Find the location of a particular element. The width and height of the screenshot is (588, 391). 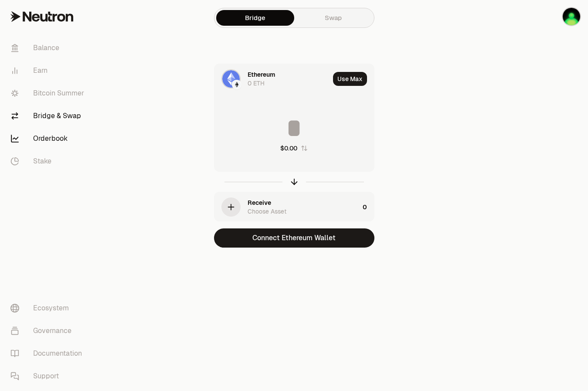

a: Bridge & Swap is located at coordinates (49, 116).